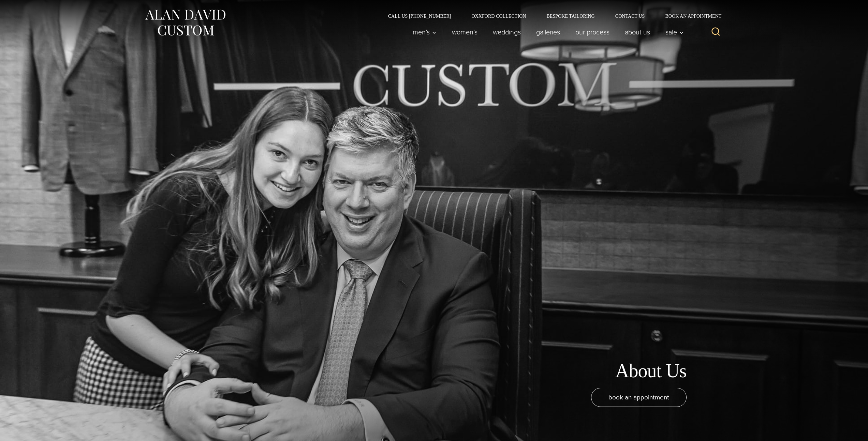  I want to click on a: Book an Appointment, so click(689, 16).